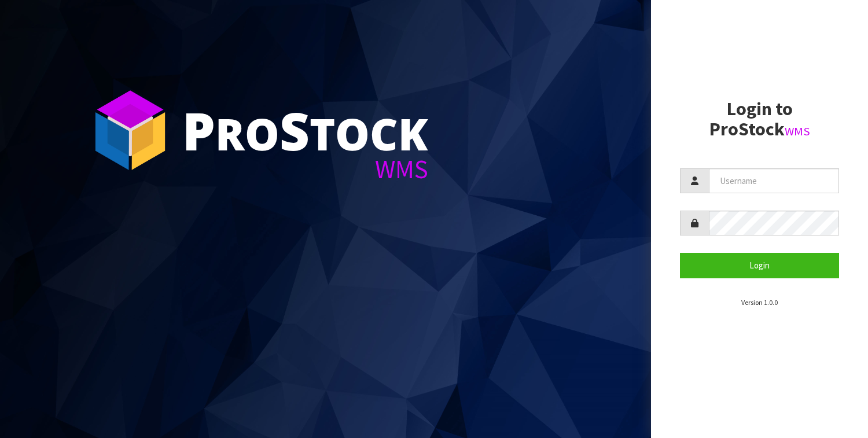 This screenshot has width=868, height=438. What do you see at coordinates (759, 265) in the screenshot?
I see `button: Login` at bounding box center [759, 265].